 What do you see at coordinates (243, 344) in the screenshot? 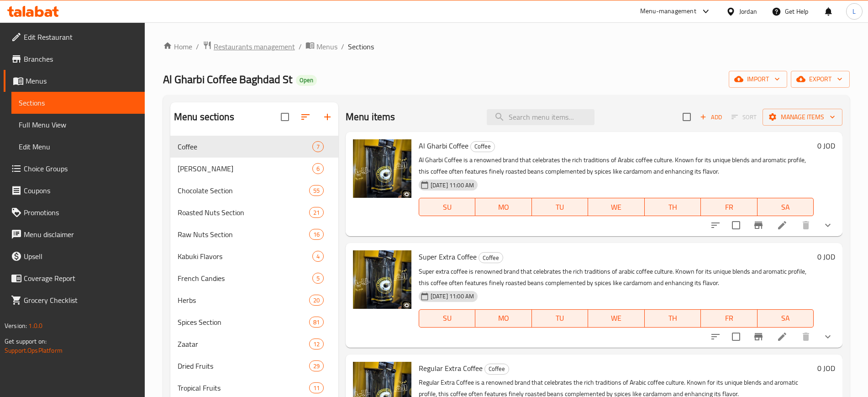
I see `span: Zaatar` at bounding box center [243, 344].